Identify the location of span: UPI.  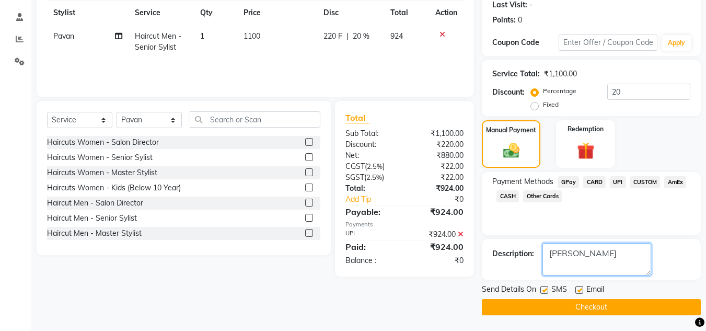
(618, 182).